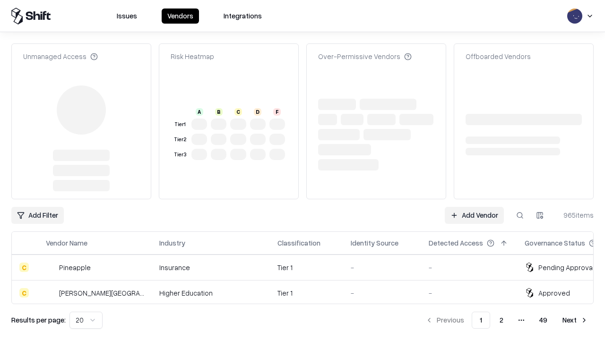 Image resolution: width=605 pixels, height=340 pixels. Describe the element at coordinates (474, 215) in the screenshot. I see `a: Add Vendor` at that location.